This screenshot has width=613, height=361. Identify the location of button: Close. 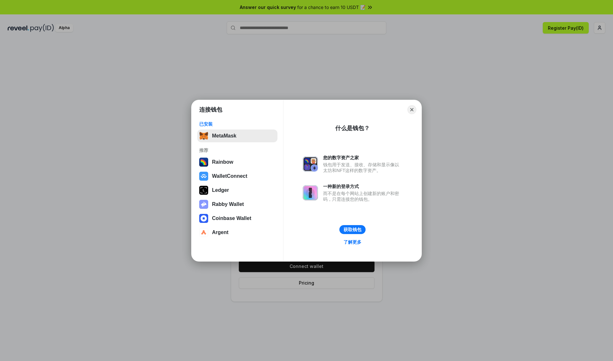
(412, 110).